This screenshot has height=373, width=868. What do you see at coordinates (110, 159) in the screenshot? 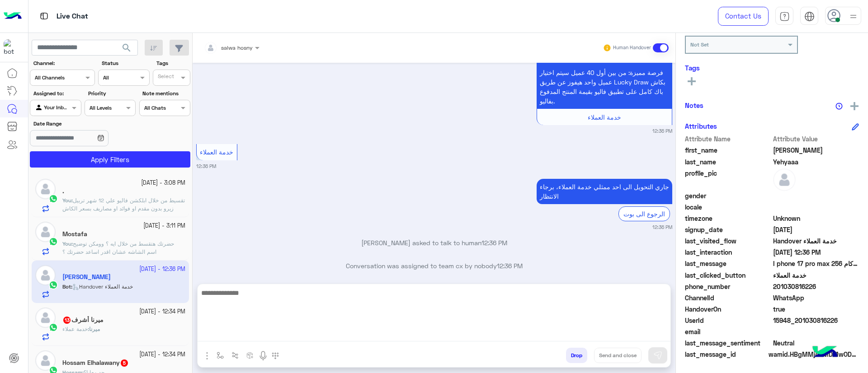
I see `button: Apply Filters` at bounding box center [110, 159].